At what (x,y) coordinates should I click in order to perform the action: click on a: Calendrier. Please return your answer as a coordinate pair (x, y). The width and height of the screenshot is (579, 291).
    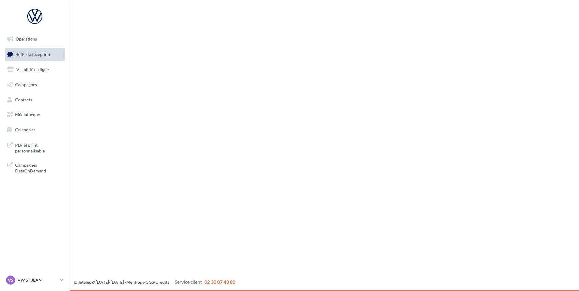
    Looking at the image, I should click on (35, 130).